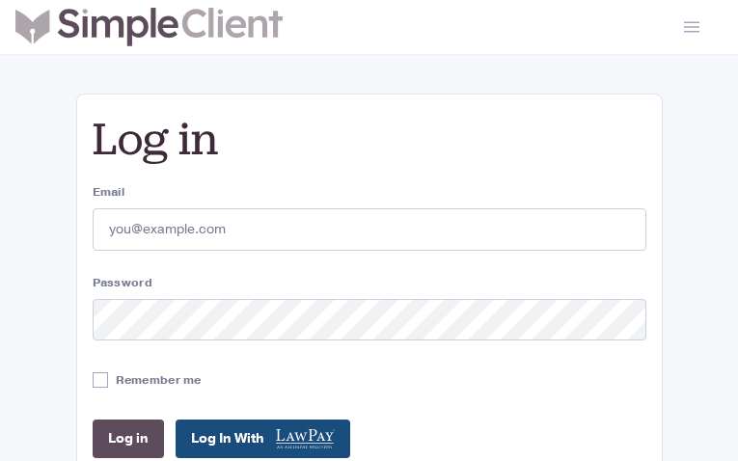  What do you see at coordinates (370, 230) in the screenshot?
I see `input: you@example.com` at bounding box center [370, 230].